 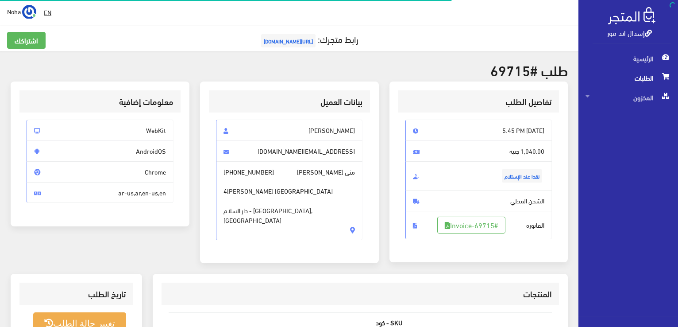 What do you see at coordinates (289, 101) in the screenshot?
I see `h3: بيانات العميل` at bounding box center [289, 101].